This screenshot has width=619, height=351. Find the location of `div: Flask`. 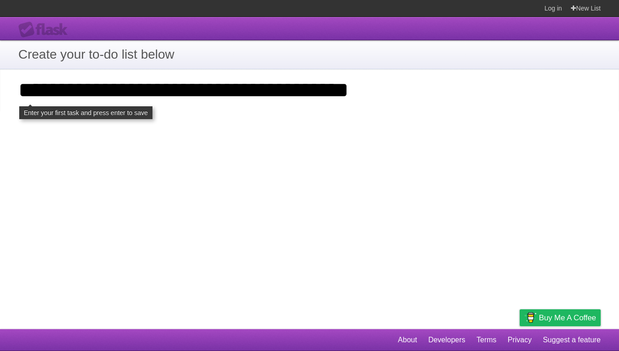

div: Flask is located at coordinates (46, 30).